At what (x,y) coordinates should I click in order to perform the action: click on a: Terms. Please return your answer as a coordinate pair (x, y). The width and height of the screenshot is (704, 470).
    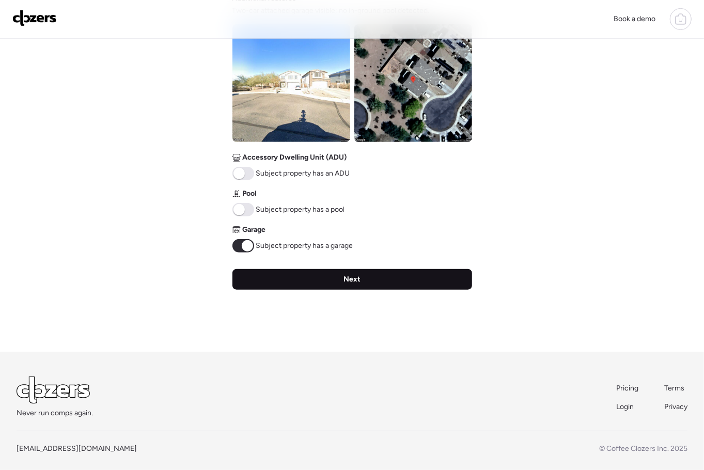
    Looking at the image, I should click on (676, 389).